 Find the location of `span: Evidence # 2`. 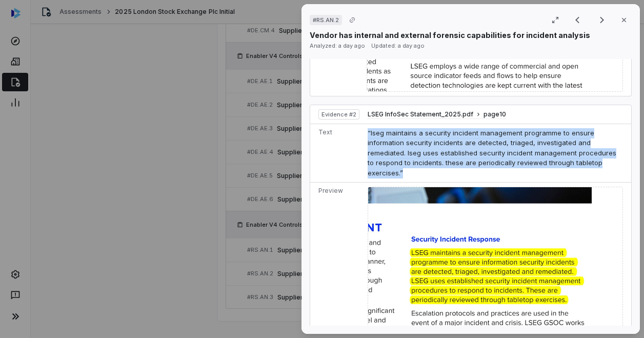

span: Evidence # 2 is located at coordinates (339, 114).